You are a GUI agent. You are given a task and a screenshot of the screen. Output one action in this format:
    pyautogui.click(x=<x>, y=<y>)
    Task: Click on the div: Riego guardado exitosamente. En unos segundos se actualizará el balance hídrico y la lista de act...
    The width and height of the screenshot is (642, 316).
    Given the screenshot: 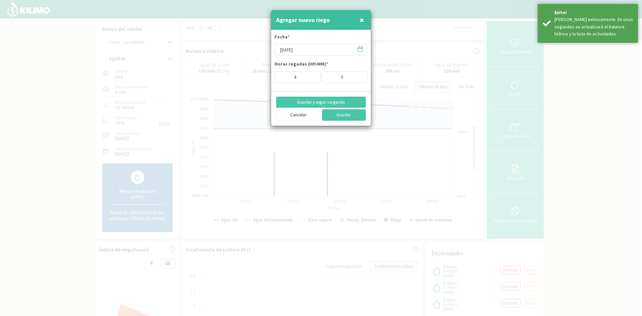 What is the action you would take?
    pyautogui.click(x=594, y=27)
    